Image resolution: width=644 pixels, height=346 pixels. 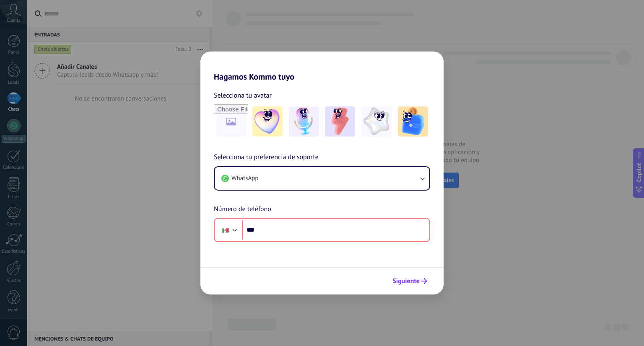 What do you see at coordinates (322, 67) in the screenshot?
I see `h2: Hagamos Kommo tuyo` at bounding box center [322, 67].